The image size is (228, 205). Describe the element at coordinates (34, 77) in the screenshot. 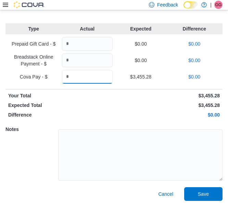

I see `p: Cova Pay - $` at that location.